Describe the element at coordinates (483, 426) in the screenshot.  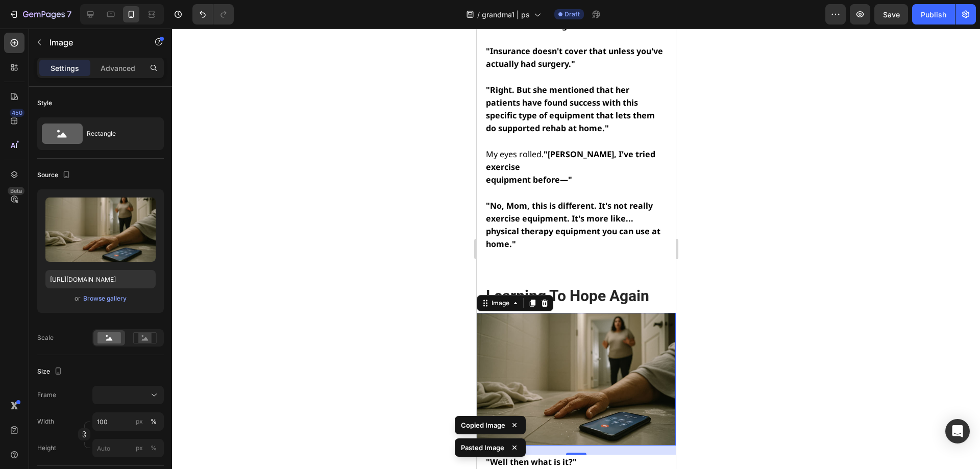
I see `p: Copied Image` at that location.